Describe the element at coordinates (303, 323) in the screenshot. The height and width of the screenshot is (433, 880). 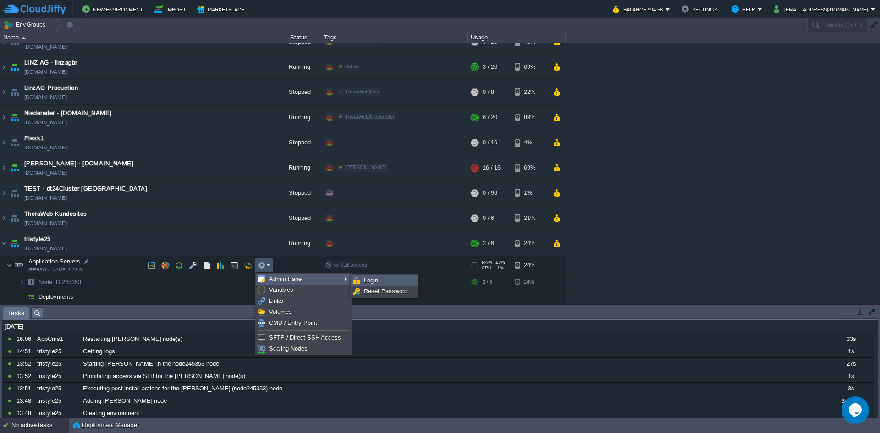
I see `a: CMD / Entry Point` at that location.